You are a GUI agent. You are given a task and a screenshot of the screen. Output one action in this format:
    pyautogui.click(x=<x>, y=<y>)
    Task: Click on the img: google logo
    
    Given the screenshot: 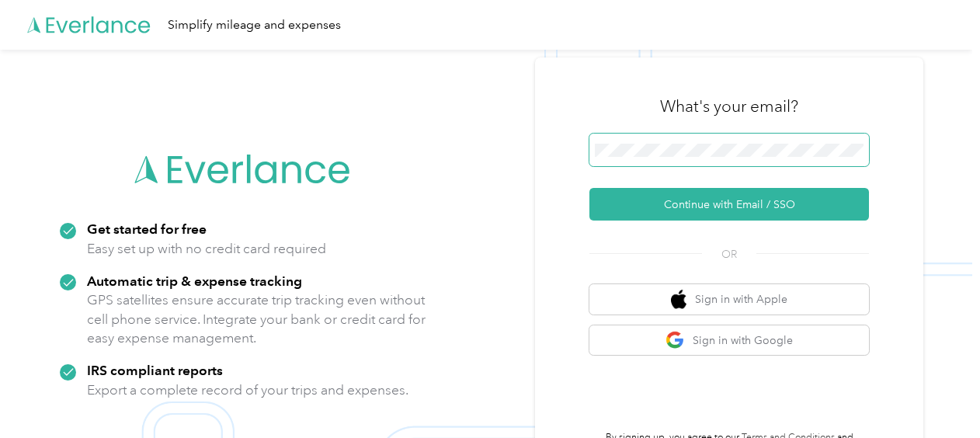 What is the action you would take?
    pyautogui.click(x=675, y=340)
    